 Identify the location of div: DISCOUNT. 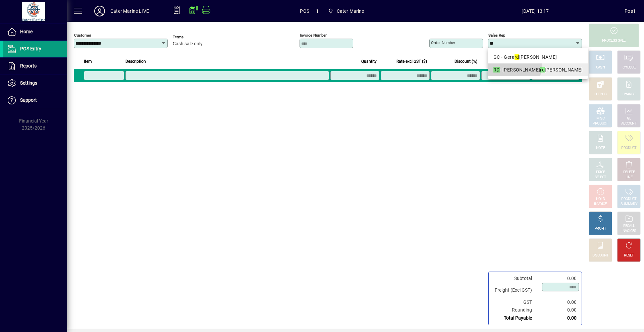
(600, 255).